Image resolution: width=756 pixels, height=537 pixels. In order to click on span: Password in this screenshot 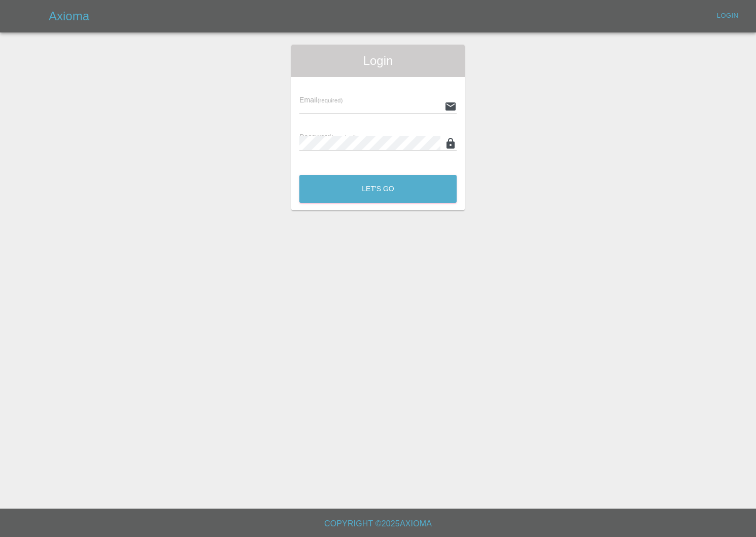, I will do `click(328, 137)`.